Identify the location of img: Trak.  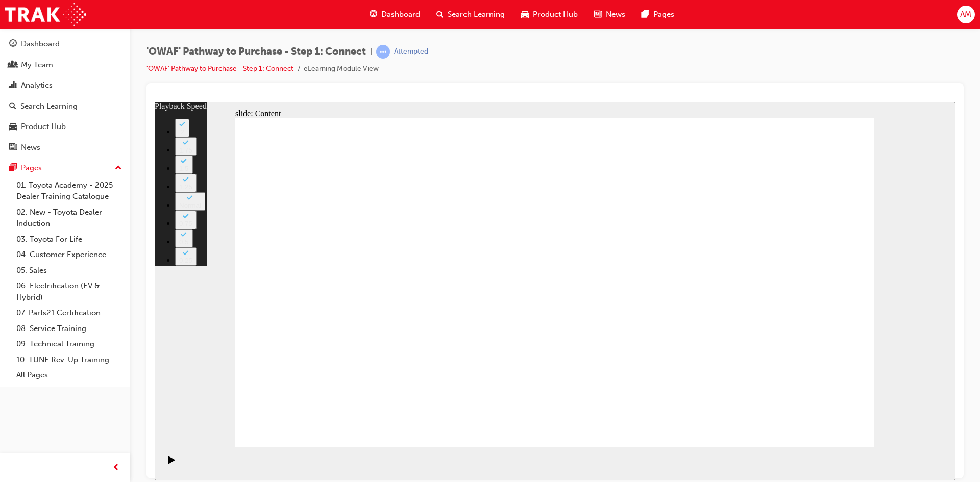
(45, 15).